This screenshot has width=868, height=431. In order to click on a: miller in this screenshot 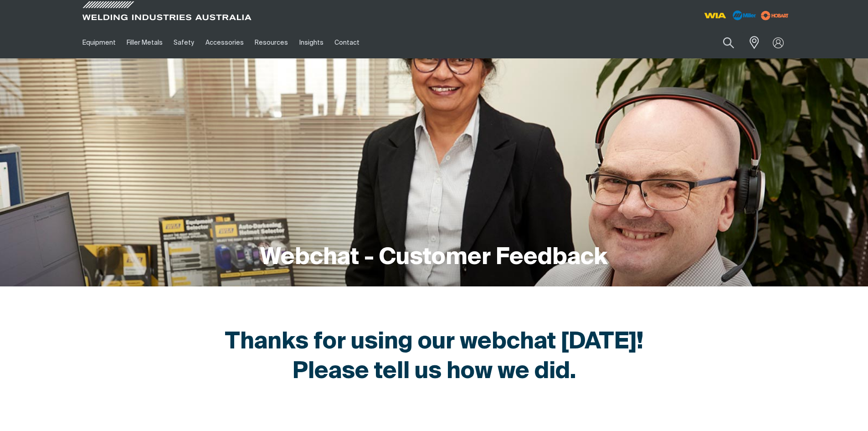, I will do `click(774, 16)`.